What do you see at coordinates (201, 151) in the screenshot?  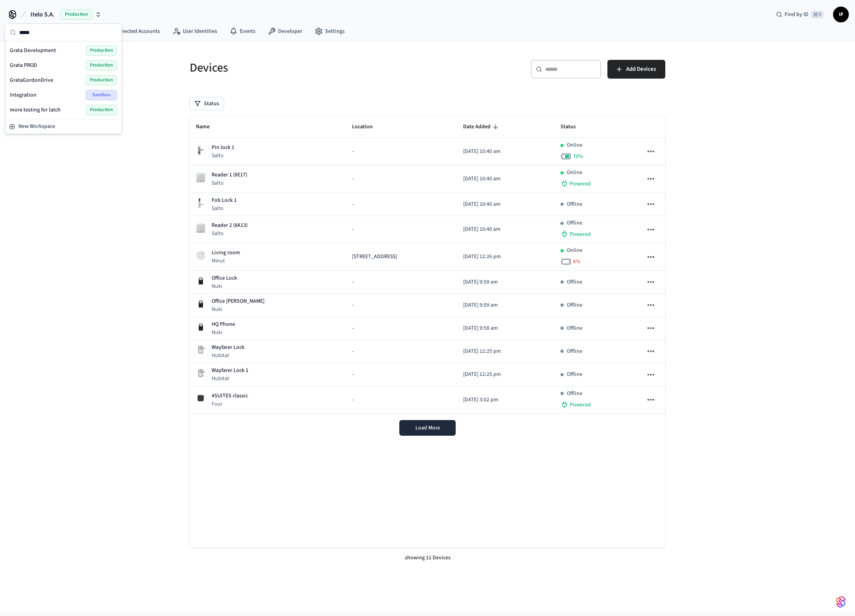 I see `img: salto_escutcheon_pin` at bounding box center [201, 151].